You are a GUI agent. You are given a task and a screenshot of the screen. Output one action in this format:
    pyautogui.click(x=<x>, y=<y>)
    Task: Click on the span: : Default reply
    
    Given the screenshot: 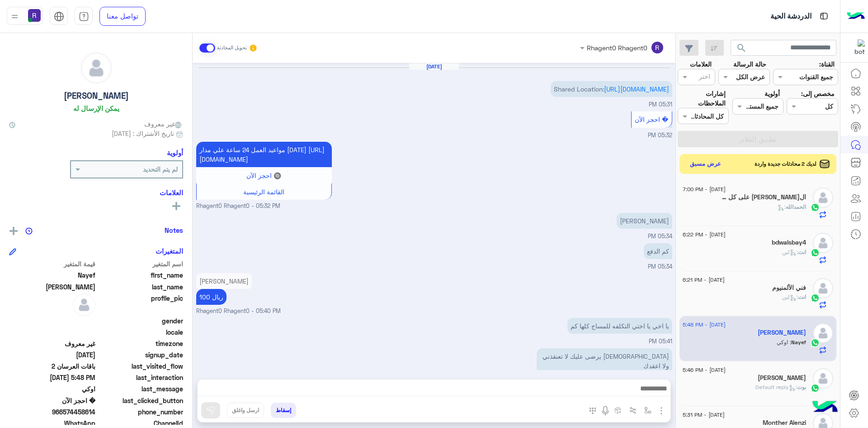 What is the action you would take?
    pyautogui.click(x=776, y=386)
    